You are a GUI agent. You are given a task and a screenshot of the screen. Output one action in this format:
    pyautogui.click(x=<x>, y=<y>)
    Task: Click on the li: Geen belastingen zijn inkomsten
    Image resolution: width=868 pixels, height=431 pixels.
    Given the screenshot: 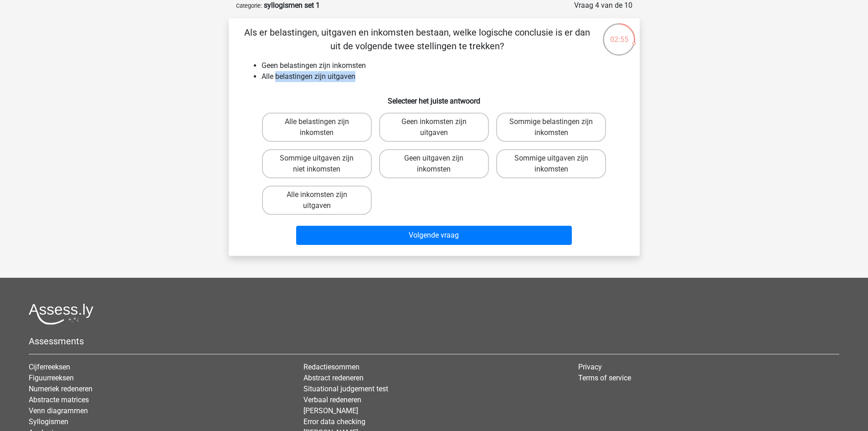 What is the action you would take?
    pyautogui.click(x=443, y=66)
    